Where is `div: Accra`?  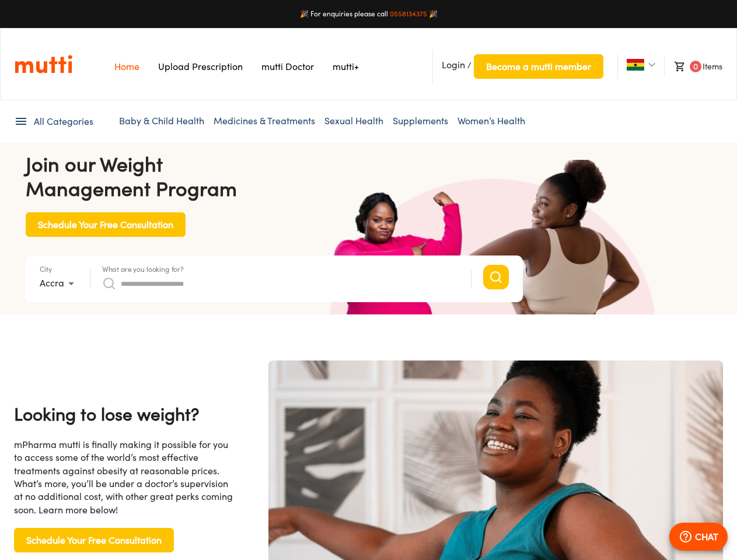 div: Accra is located at coordinates (59, 283).